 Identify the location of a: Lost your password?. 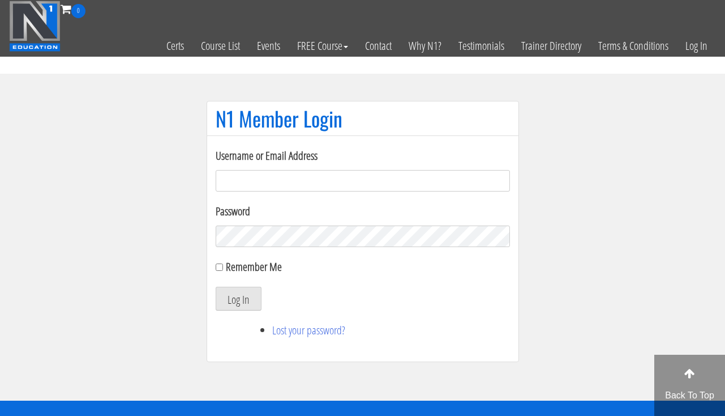
(309, 329).